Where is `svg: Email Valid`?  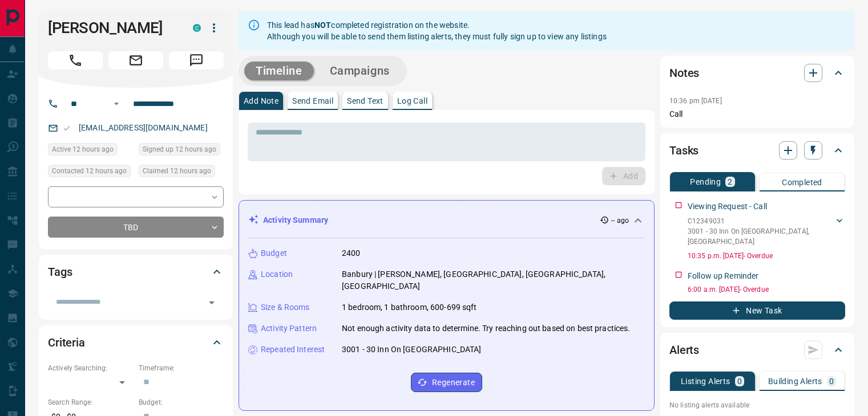
svg: Email Valid is located at coordinates (66, 128).